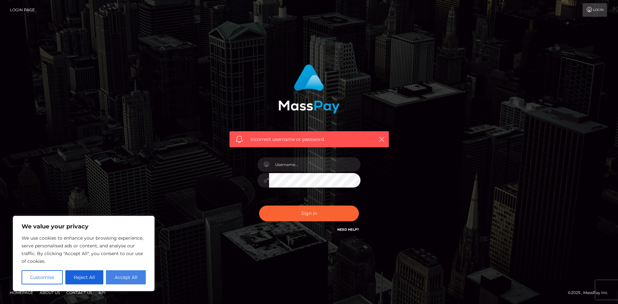 Image resolution: width=618 pixels, height=304 pixels. What do you see at coordinates (50, 293) in the screenshot?
I see `a: About Us` at bounding box center [50, 293].